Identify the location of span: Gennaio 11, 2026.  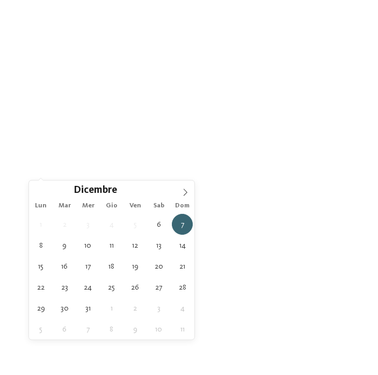
(182, 329).